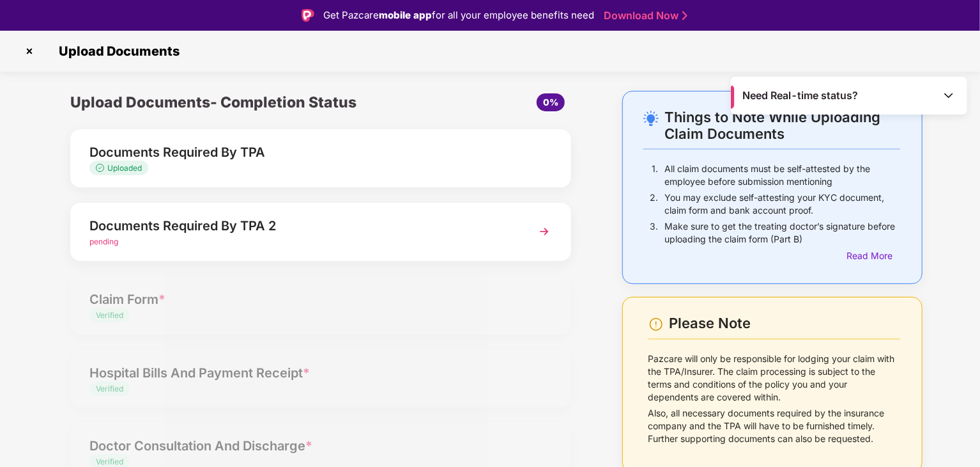  I want to click on p: 1., so click(655, 175).